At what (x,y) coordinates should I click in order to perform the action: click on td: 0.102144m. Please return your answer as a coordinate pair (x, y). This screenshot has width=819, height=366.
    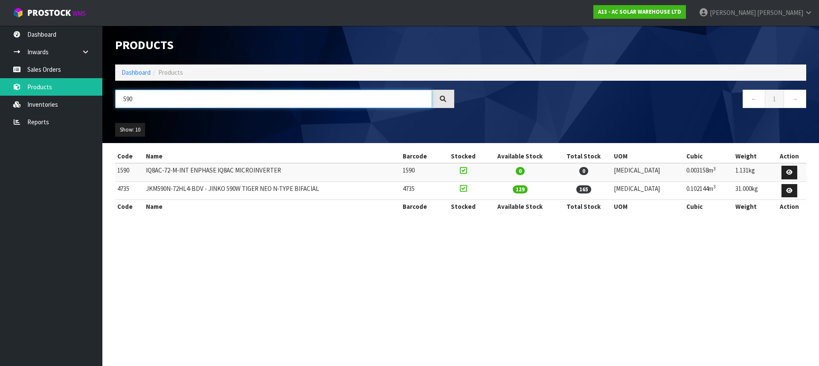
    Looking at the image, I should click on (709, 190).